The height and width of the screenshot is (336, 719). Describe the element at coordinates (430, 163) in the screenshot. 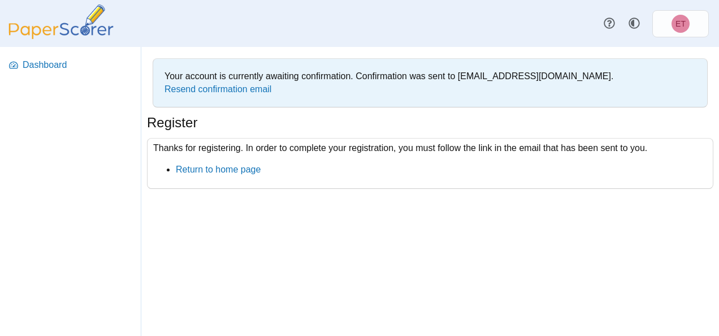

I see `div: Thanks for registering. In order to complete your registration, you must follow the link in the e...` at that location.